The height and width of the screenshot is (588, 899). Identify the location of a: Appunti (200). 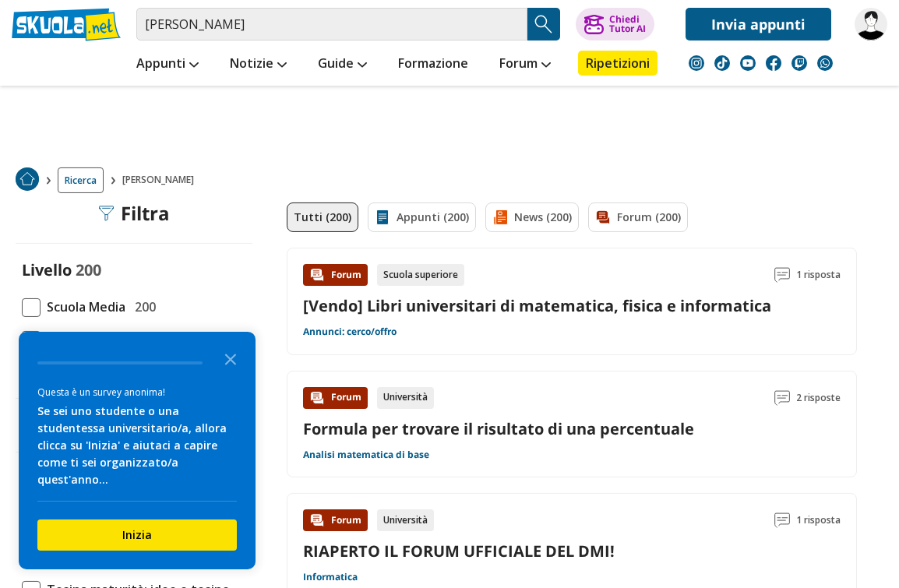
(421, 217).